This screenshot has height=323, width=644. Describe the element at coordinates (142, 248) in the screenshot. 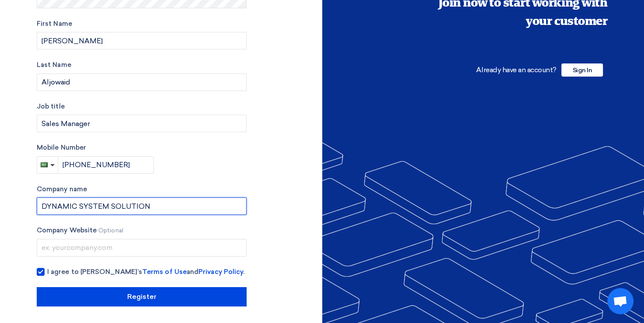

I see `input: ex: yourcompany.com` at that location.